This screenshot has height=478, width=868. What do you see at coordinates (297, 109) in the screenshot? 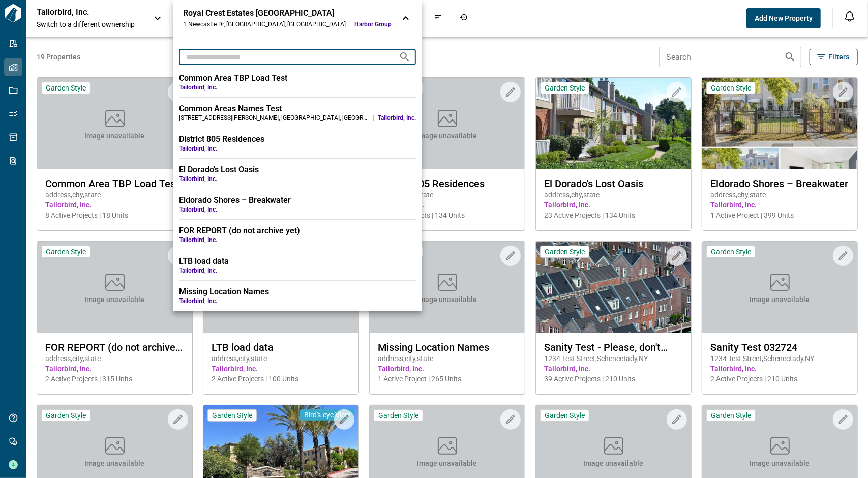
I see `div: Common Areas Names Test` at bounding box center [297, 109].